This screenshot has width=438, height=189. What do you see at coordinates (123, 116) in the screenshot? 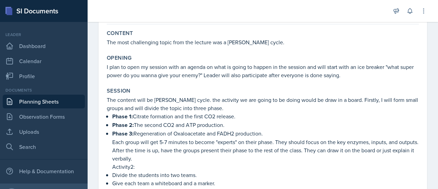
I see `strong: Phase 1:` at bounding box center [123, 116].